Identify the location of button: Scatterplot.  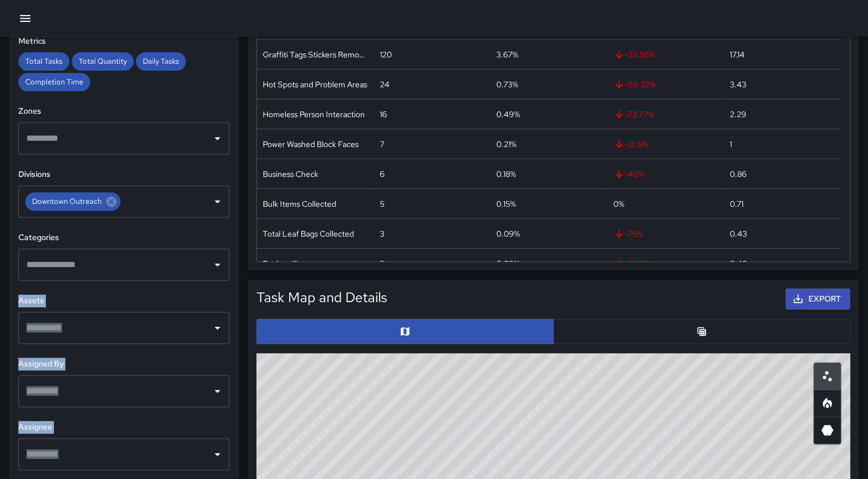
(827, 376).